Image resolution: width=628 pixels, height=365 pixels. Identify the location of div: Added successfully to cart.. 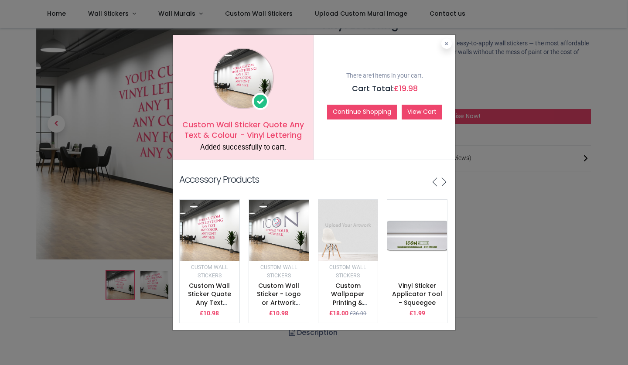
(243, 147).